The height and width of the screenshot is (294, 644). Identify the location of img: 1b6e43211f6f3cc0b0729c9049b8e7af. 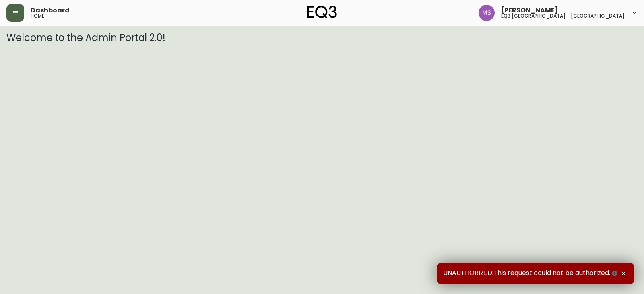
(487, 13).